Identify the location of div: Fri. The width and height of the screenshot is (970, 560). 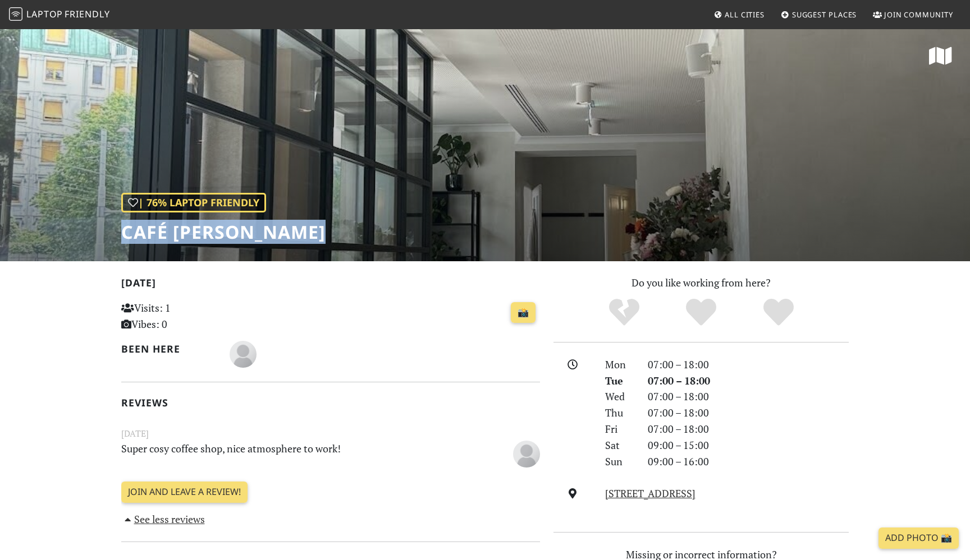
(620, 429).